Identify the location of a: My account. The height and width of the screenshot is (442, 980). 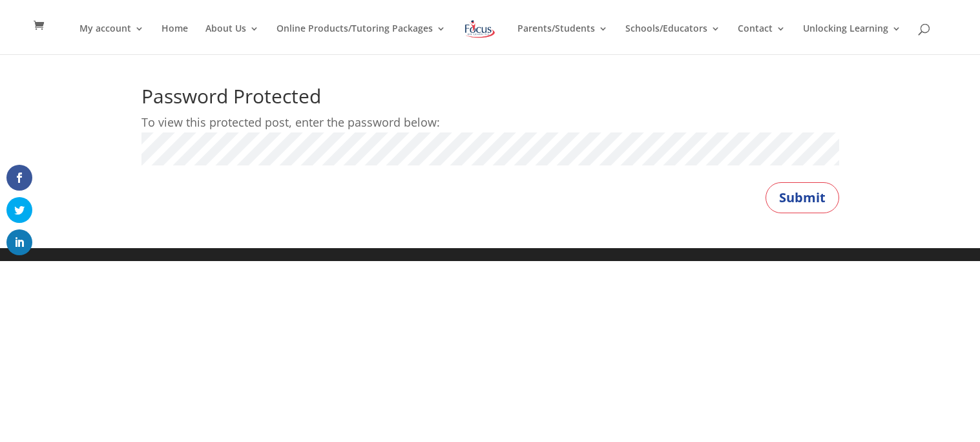
(112, 39).